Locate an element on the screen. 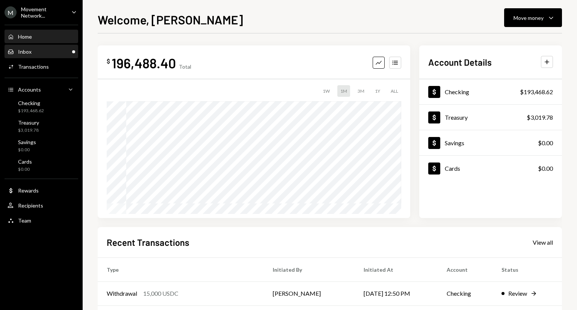 The image size is (577, 310). th: Account is located at coordinates (465, 270).